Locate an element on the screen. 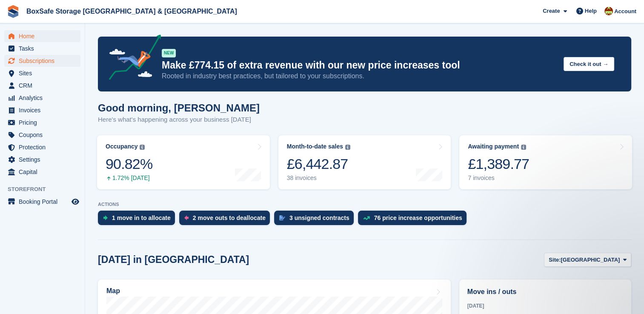 The image size is (644, 314). div: £6,442.87 is located at coordinates (318, 164).